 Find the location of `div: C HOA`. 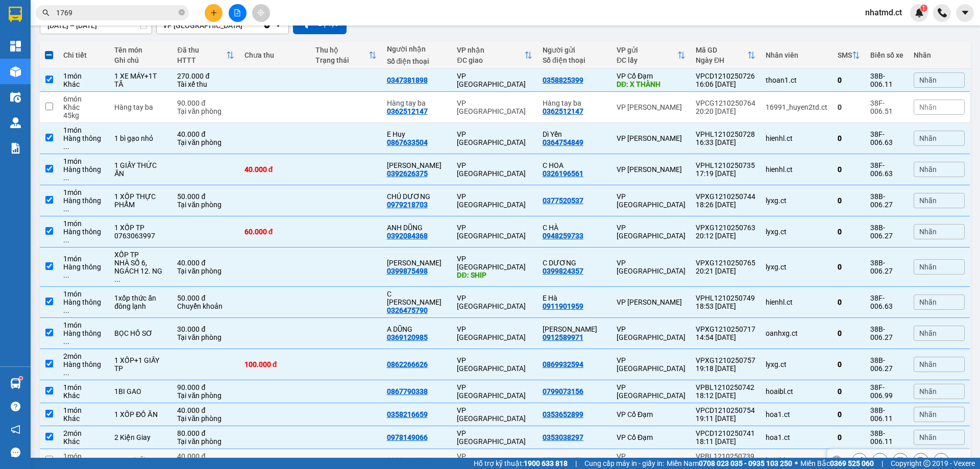

div: C HOA is located at coordinates (574, 165).